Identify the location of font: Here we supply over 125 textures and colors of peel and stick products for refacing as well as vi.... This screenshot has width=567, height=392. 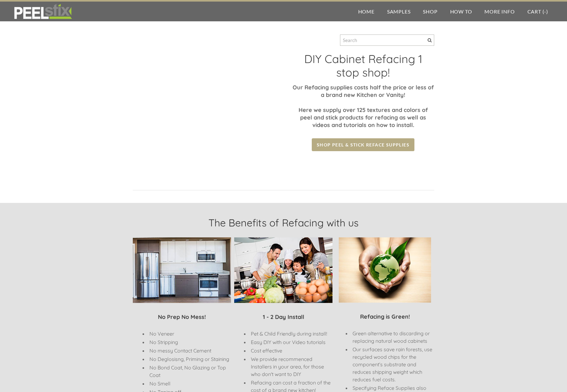
(363, 117).